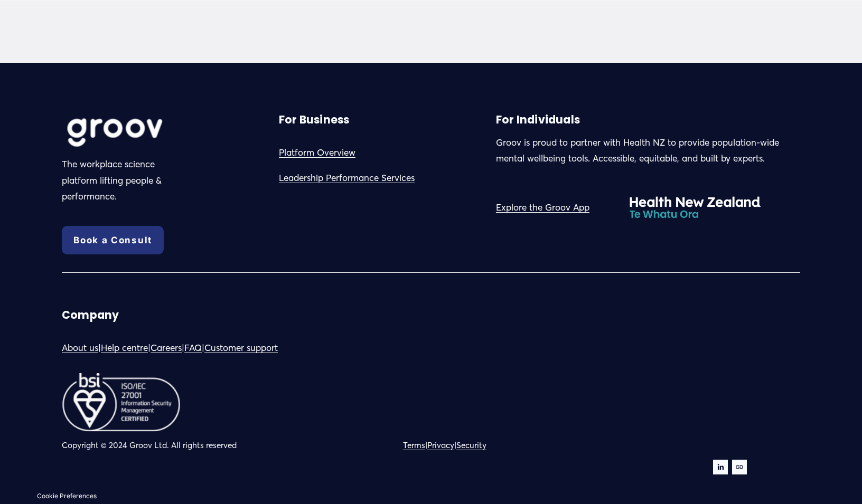 This screenshot has height=504, width=862. I want to click on a: FAQ, so click(192, 348).